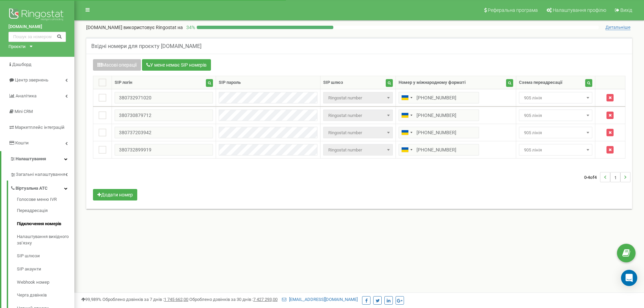  I want to click on u: 1 745 662,00, so click(176, 299).